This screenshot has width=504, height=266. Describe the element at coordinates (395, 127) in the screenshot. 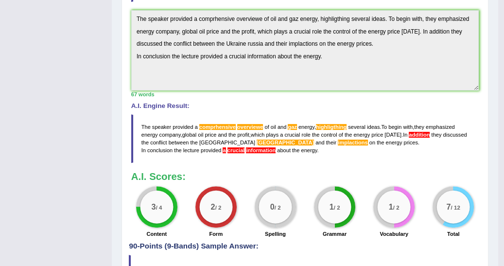

I see `span: begin` at that location.